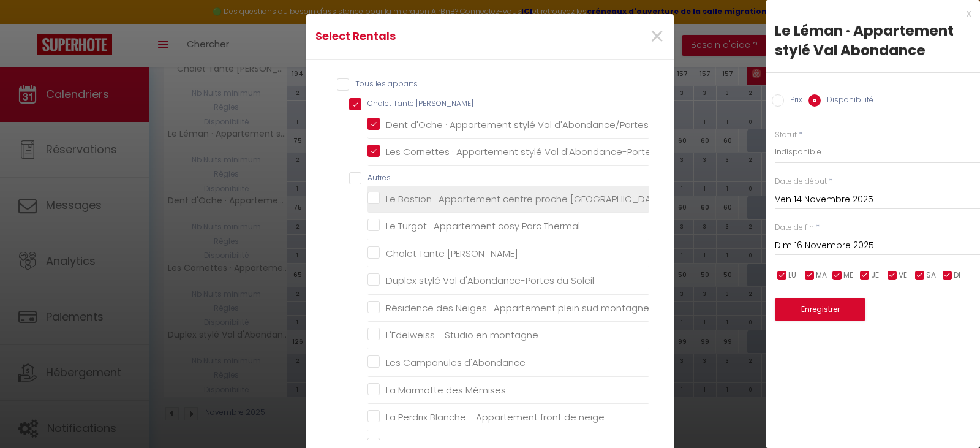  I want to click on span: La Marmotte des Mémises, so click(446, 390).